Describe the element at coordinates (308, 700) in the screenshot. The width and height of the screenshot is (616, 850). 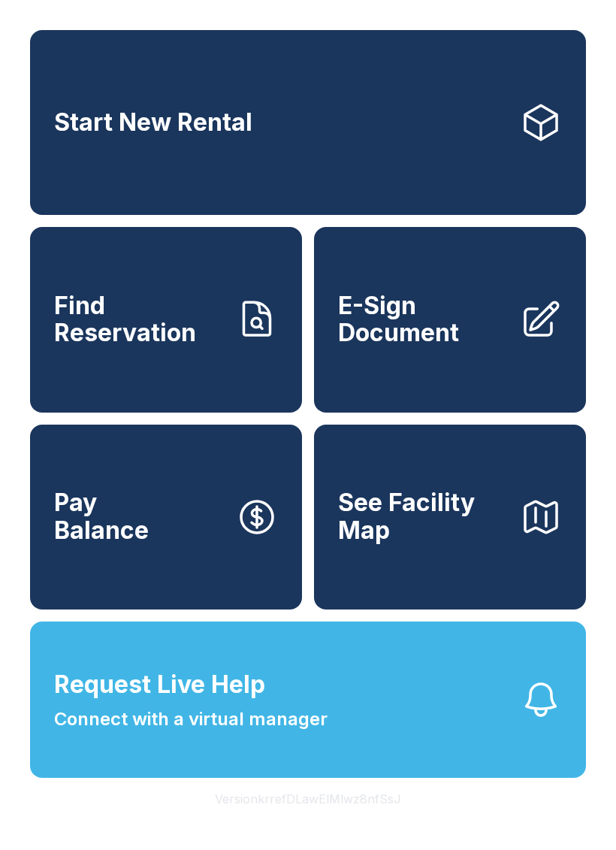
I see `button: Request Live HelpConnect with a virtual manager` at that location.